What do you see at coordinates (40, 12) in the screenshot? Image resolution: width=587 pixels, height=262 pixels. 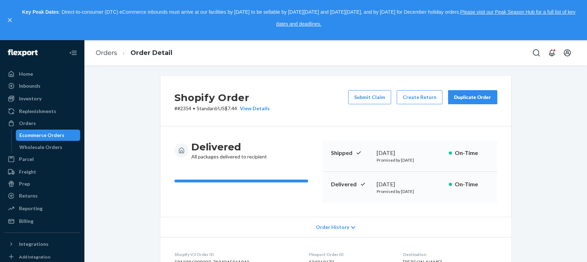 I see `strong: Key Peak Dates` at bounding box center [40, 12].